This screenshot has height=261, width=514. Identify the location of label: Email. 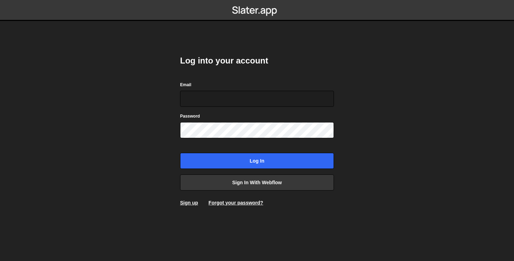
(186, 85).